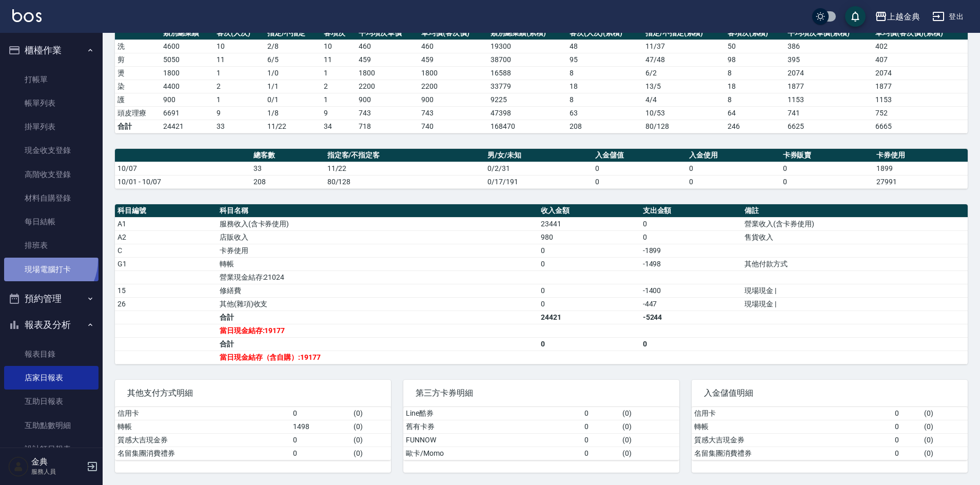  Describe the element at coordinates (138, 100) in the screenshot. I see `td: 護` at that location.